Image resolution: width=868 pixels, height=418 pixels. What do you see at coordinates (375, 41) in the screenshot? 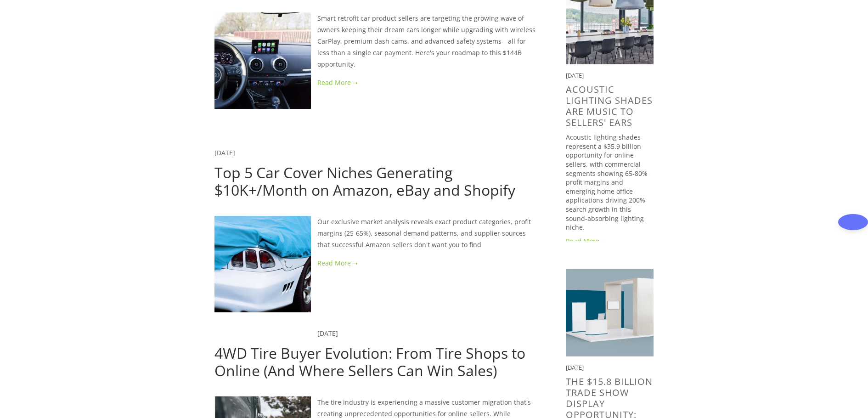
I see `p: Smart retrofit car product sellers are targeting the growing wave of owners keeping their dream c...` at bounding box center [375, 41].